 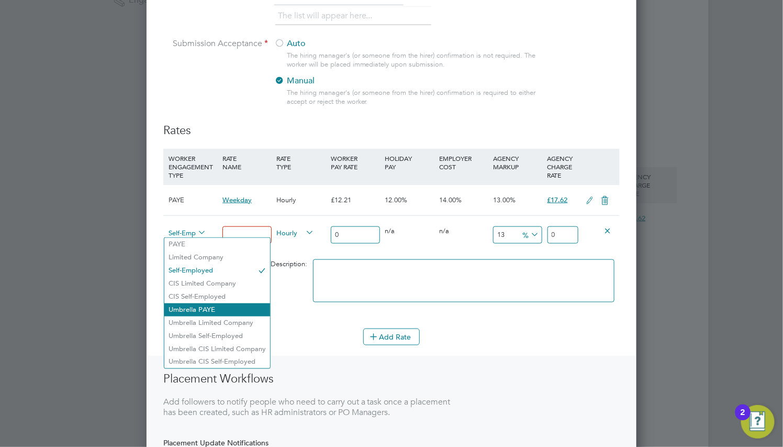 I want to click on li: CIS Limited Company, so click(x=217, y=283).